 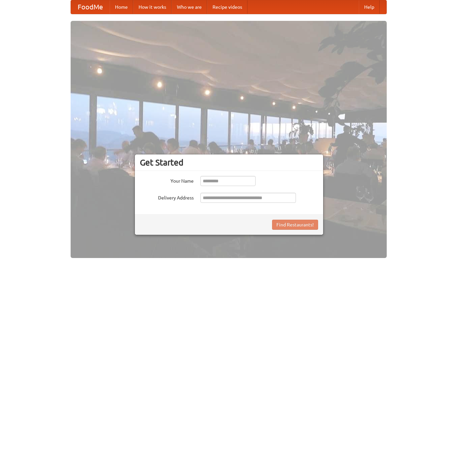 What do you see at coordinates (90, 7) in the screenshot?
I see `a: FoodMe` at bounding box center [90, 7].